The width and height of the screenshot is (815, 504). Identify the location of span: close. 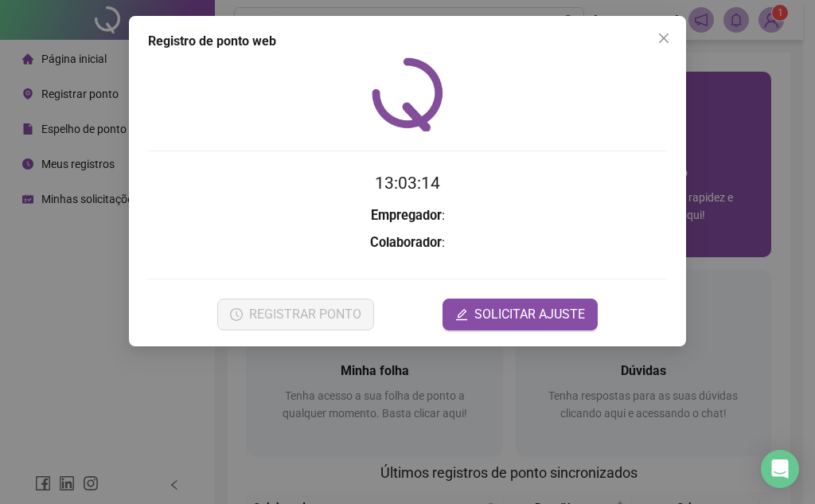
(664, 38).